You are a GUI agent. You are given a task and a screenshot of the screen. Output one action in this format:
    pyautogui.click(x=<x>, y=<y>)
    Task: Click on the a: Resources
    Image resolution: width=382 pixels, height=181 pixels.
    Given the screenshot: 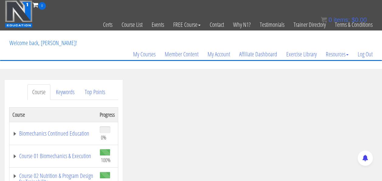 What is the action you would take?
    pyautogui.click(x=337, y=54)
    